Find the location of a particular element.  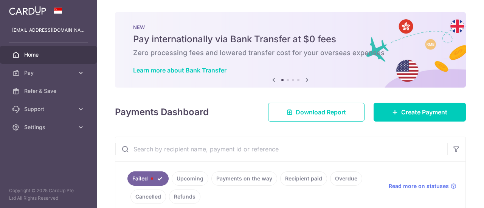

a: Download Report is located at coordinates (316, 112).